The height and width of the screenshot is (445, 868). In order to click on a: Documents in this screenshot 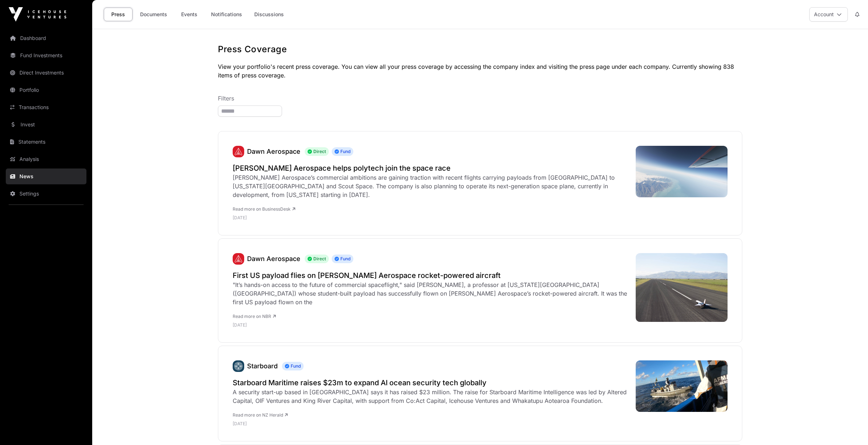, I will do `click(154, 14)`.